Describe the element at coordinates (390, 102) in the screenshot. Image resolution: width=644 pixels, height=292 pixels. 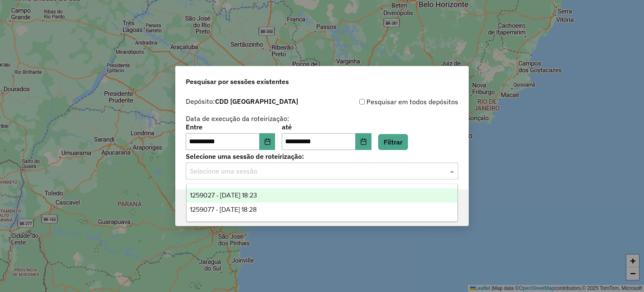
I see `div: Pesquisar em todos depósitos` at that location.